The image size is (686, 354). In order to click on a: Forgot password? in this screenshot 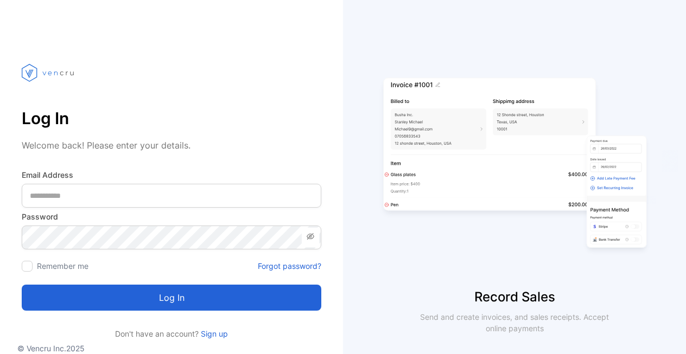, I will do `click(289, 266)`.